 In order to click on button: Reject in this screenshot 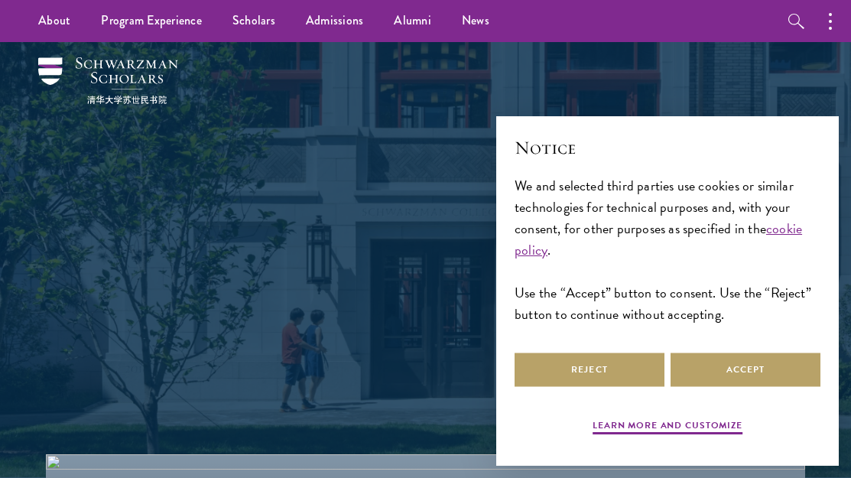, I will do `click(590, 369)`.